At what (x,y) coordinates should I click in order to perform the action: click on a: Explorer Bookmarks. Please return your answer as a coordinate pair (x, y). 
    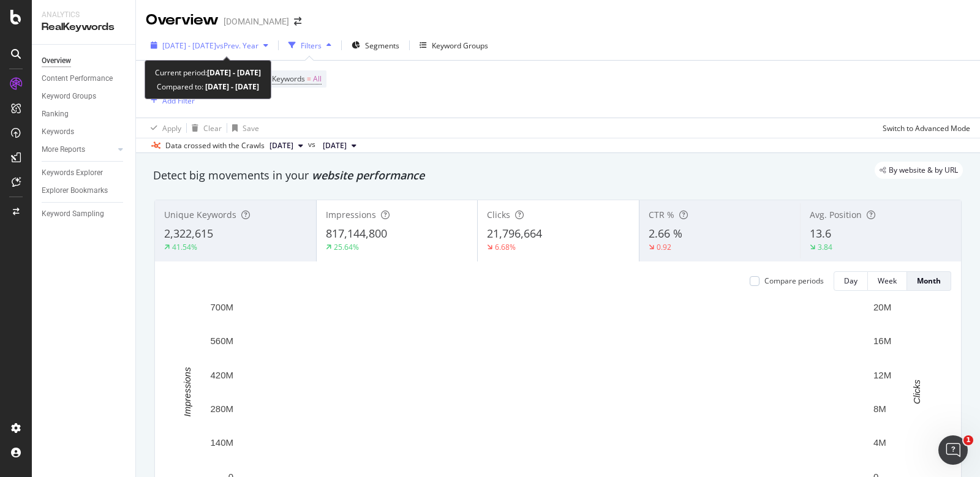
    Looking at the image, I should click on (84, 190).